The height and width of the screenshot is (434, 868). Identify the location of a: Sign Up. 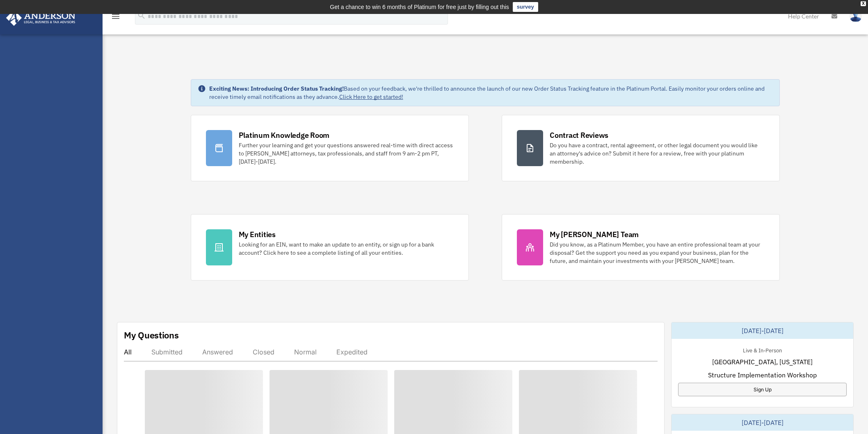
(762, 389).